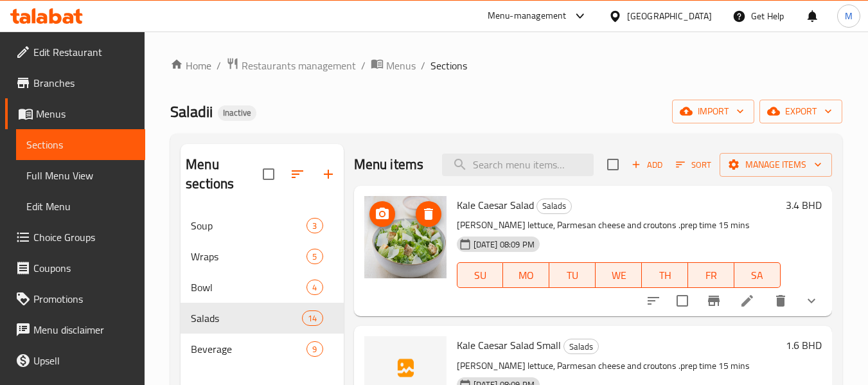 This screenshot has width=868, height=385. I want to click on div: Menu-management, so click(527, 16).